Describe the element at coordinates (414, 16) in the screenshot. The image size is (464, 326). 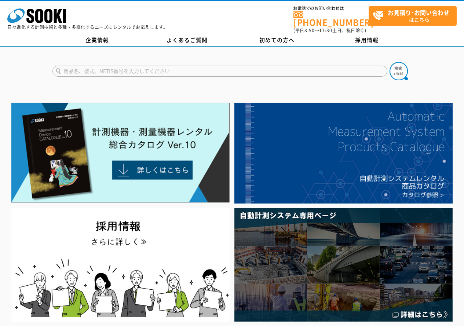
I see `span: はこちら` at that location.